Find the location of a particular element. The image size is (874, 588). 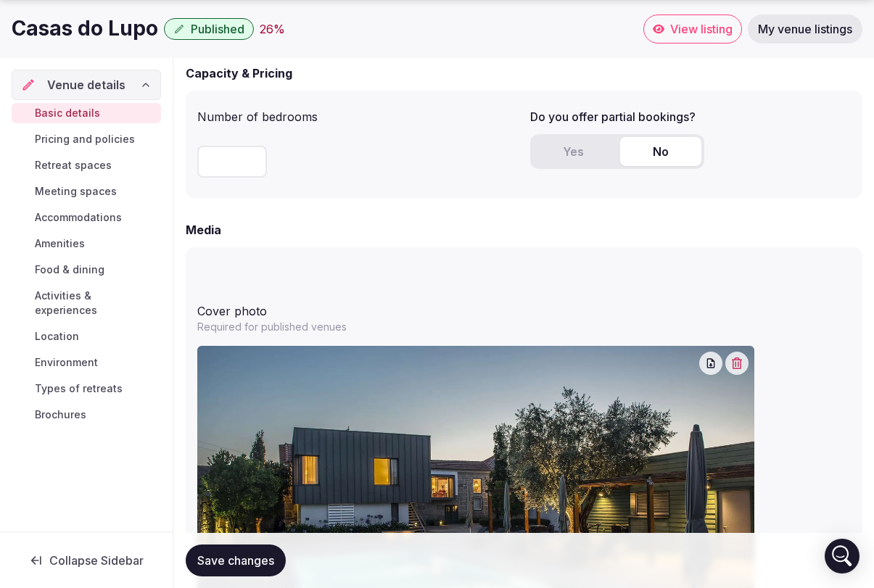

a: Activities & experiences is located at coordinates (87, 303).